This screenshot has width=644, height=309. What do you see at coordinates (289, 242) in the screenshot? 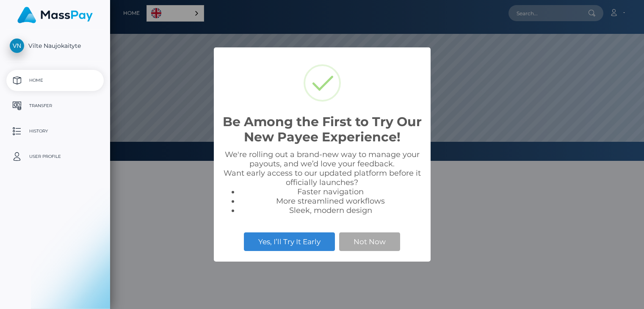
I see `button: Yes, I’ll Try It Early` at bounding box center [289, 242].